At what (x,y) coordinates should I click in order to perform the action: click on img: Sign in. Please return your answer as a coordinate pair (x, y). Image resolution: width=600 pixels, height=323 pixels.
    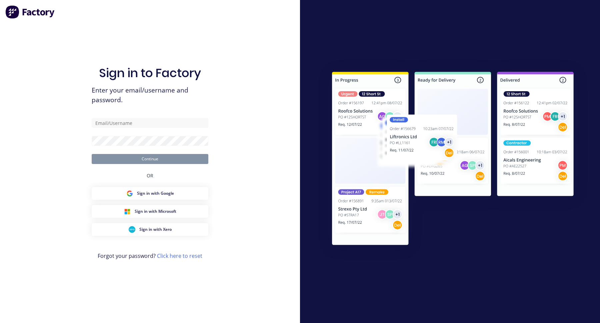
    Looking at the image, I should click on (453, 159).